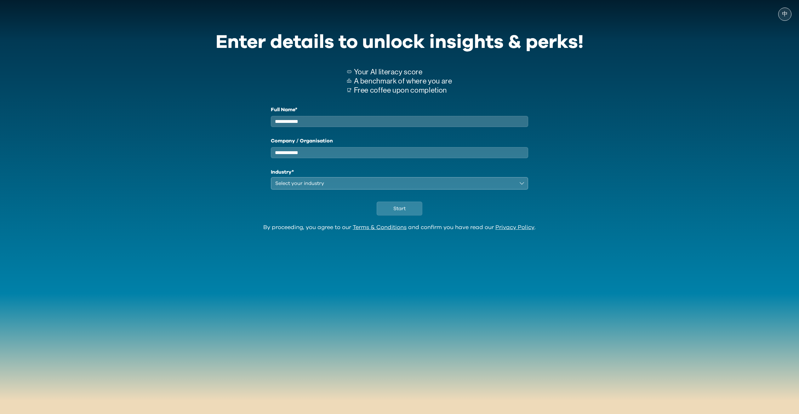  What do you see at coordinates (403, 81) in the screenshot?
I see `p: A benchmark of where you are` at bounding box center [403, 81].